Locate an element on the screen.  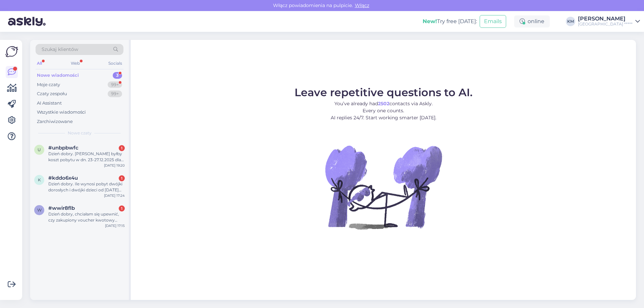
div: All is located at coordinates (39, 63).